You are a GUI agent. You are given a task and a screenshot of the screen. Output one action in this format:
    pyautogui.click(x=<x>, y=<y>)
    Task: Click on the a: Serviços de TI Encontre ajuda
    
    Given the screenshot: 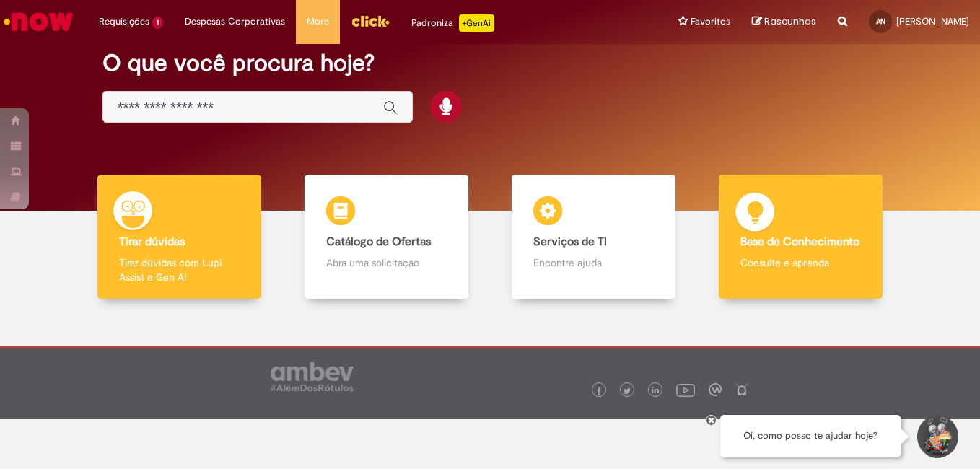 What is the action you would take?
    pyautogui.click(x=593, y=237)
    